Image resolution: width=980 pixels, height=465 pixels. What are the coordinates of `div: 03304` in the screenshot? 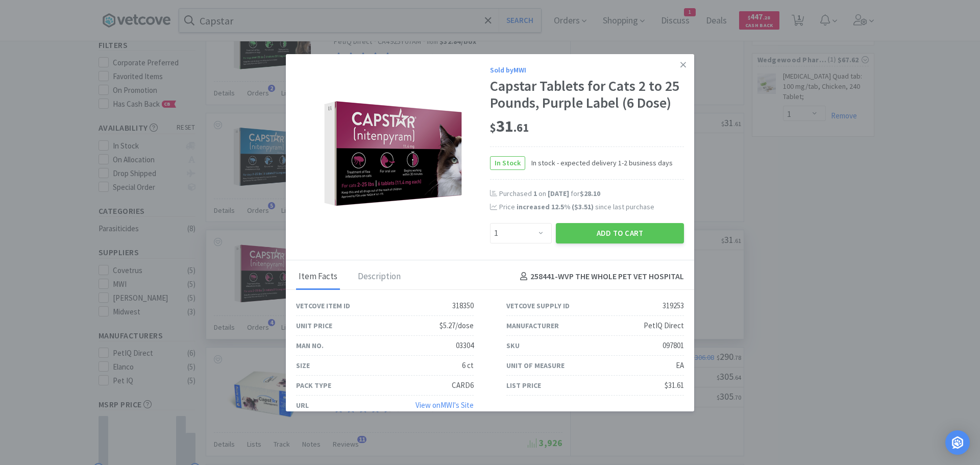 It's located at (465, 345).